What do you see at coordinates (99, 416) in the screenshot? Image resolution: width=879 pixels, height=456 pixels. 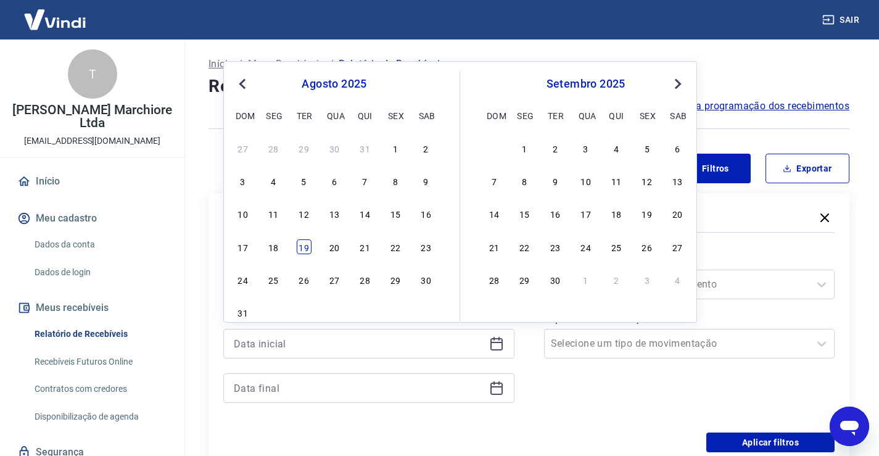 I see `a: Disponibilização de agenda` at bounding box center [99, 416].